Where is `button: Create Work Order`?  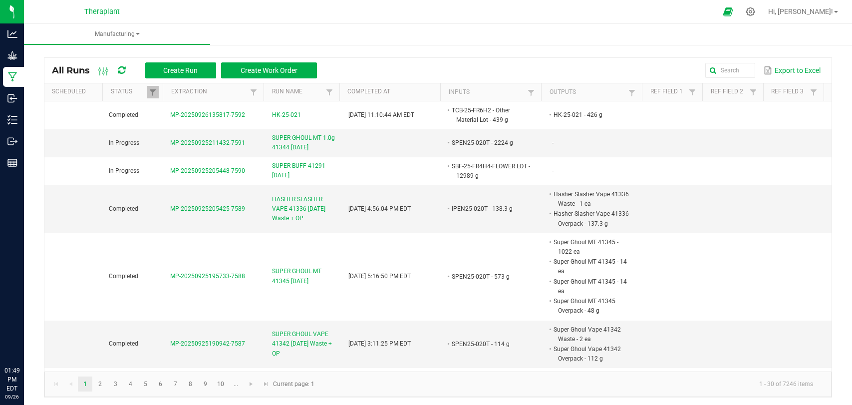
button: Create Work Order is located at coordinates (269, 70).